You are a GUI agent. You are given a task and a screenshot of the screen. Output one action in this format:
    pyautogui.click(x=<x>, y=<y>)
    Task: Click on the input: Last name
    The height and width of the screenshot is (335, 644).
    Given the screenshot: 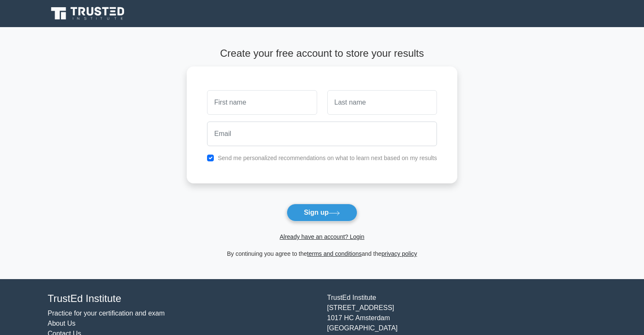 What is the action you would take?
    pyautogui.click(x=382, y=102)
    